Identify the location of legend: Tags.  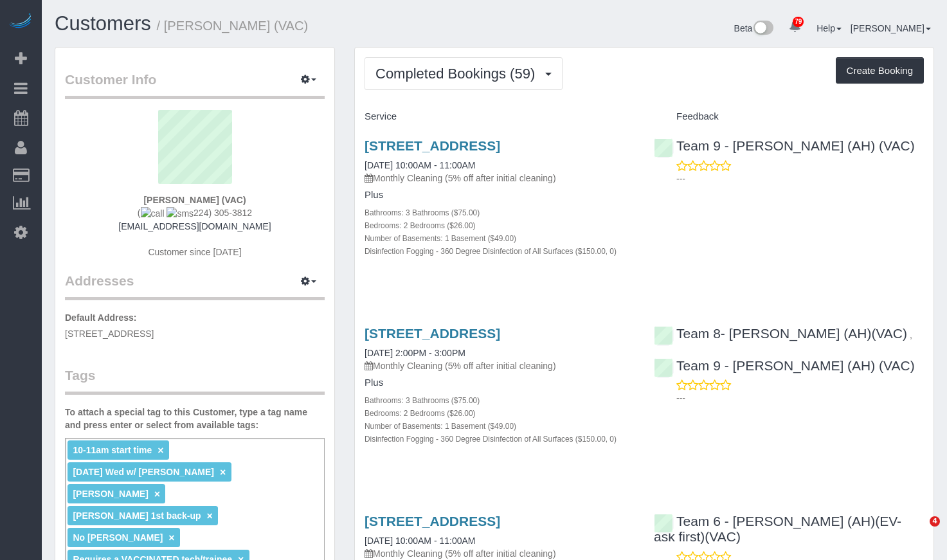
(195, 380).